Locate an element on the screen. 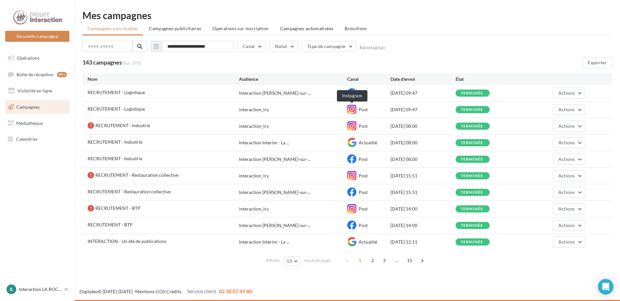 The height and width of the screenshot is (301, 620). a: Campagnes is located at coordinates (37, 107).